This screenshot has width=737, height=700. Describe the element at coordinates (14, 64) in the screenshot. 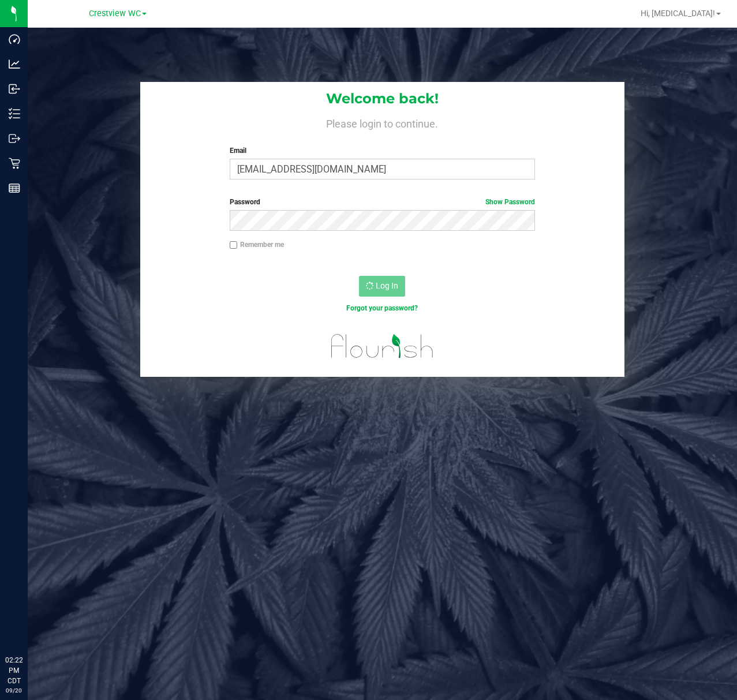

I see `inline-svg: Analytics` at that location.